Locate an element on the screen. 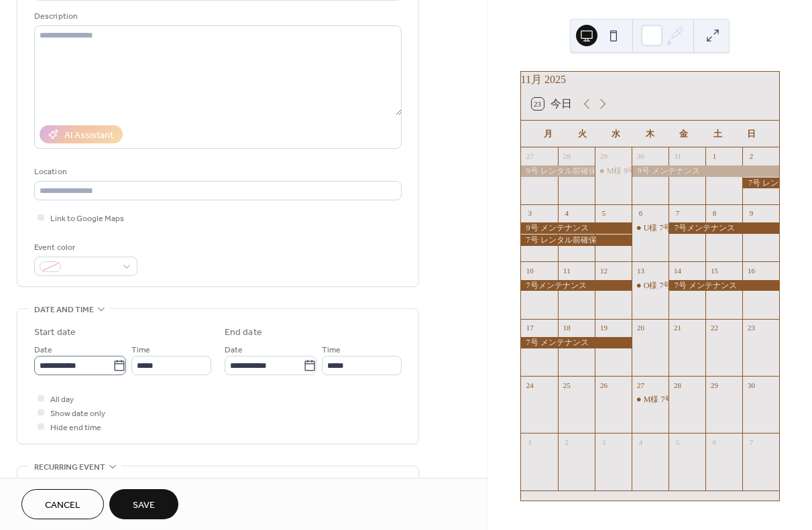 Image resolution: width=812 pixels, height=530 pixels. span: Hide end time is located at coordinates (76, 428).